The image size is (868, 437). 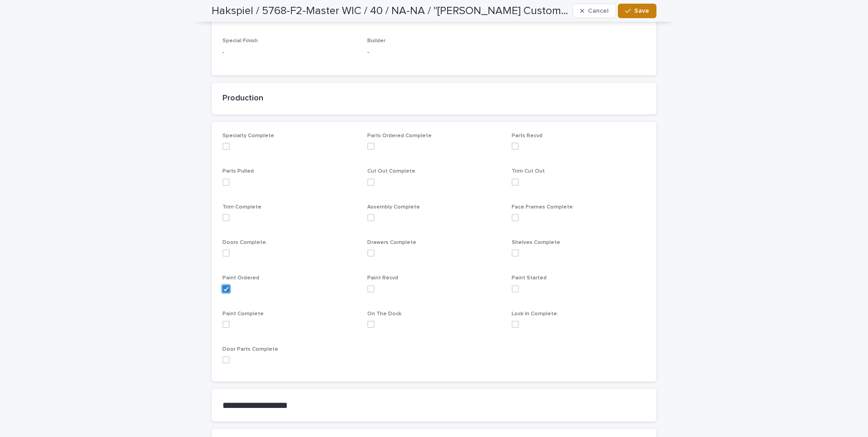 What do you see at coordinates (542, 207) in the screenshot?
I see `span: Face Frames Complete` at bounding box center [542, 207].